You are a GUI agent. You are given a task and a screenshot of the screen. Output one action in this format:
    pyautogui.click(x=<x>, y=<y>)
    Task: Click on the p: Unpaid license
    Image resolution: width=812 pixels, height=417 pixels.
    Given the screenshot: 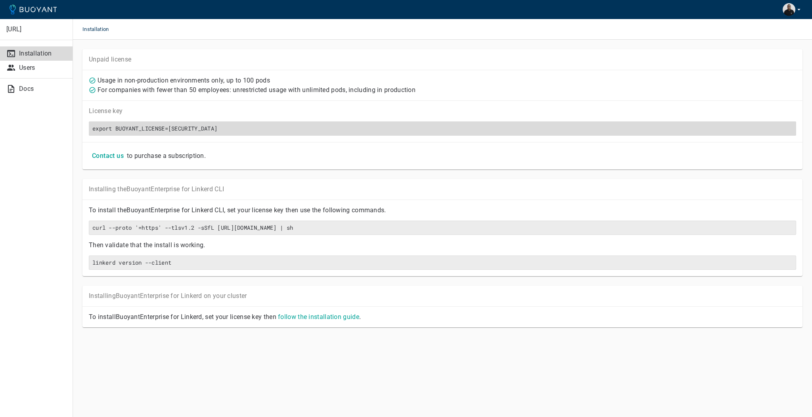 What is the action you would take?
    pyautogui.click(x=442, y=59)
    